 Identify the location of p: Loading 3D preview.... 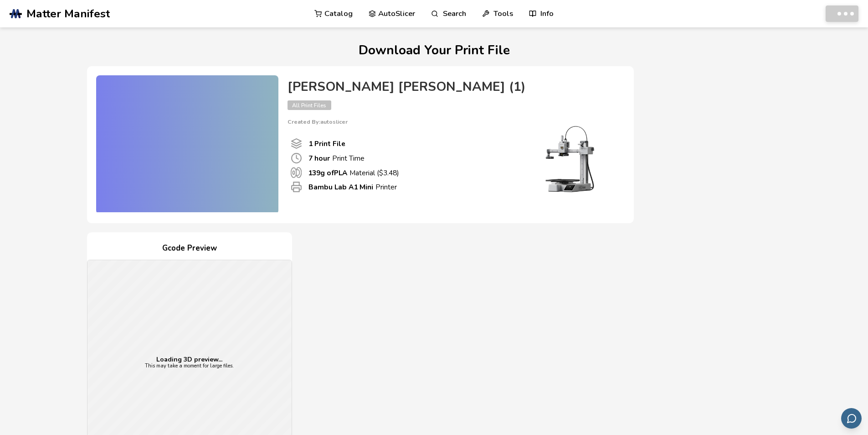
(189, 360).